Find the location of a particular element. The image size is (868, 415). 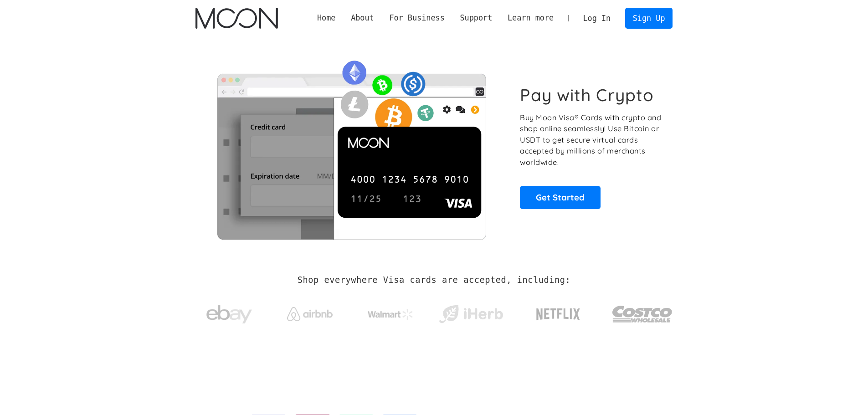

h2: Shop everywhere Visa cards are accepted, including: is located at coordinates (434, 280).